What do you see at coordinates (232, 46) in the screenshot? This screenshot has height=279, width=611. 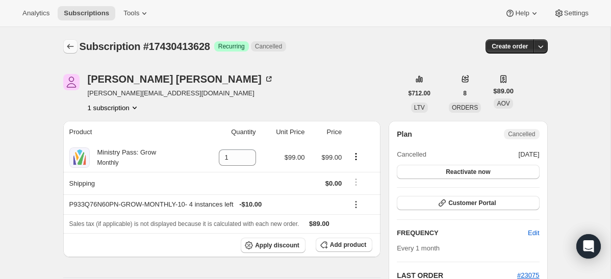 I see `span: Recurring` at bounding box center [232, 46].